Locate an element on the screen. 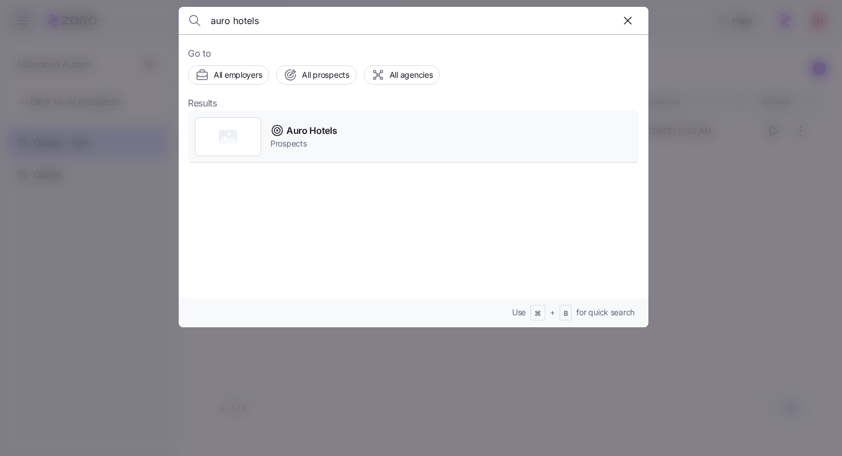  span: All employers is located at coordinates (238, 75).